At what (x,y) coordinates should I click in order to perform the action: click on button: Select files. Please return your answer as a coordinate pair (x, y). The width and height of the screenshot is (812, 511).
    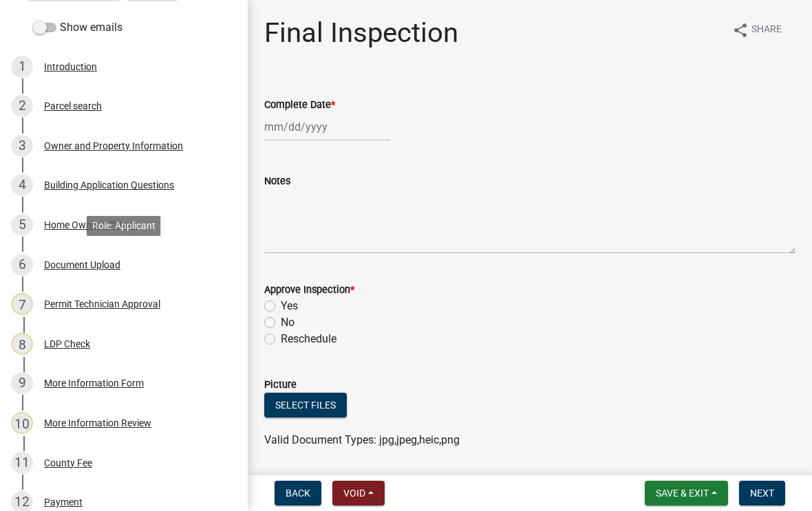
    Looking at the image, I should click on (306, 406).